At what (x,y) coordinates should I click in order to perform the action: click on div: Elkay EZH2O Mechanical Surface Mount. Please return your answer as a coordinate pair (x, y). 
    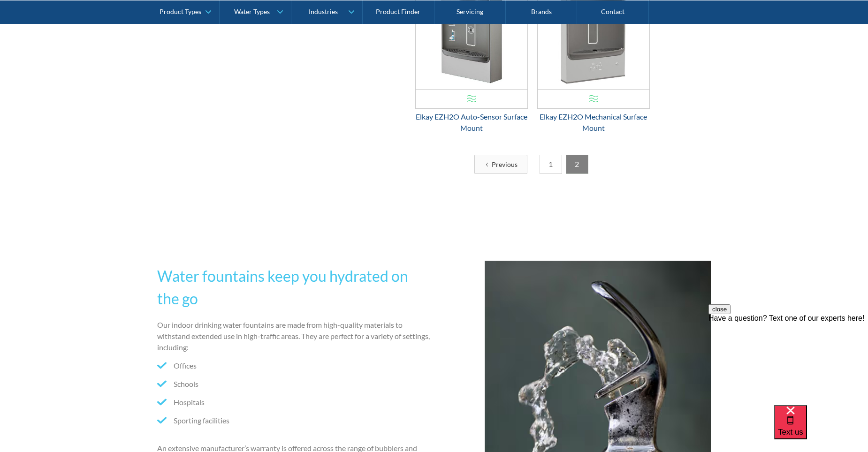
    Looking at the image, I should click on (594, 122).